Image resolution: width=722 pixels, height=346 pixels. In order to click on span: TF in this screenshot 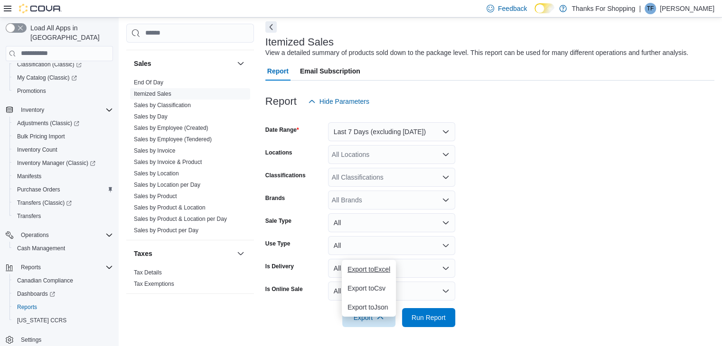, I will do `click(650, 9)`.